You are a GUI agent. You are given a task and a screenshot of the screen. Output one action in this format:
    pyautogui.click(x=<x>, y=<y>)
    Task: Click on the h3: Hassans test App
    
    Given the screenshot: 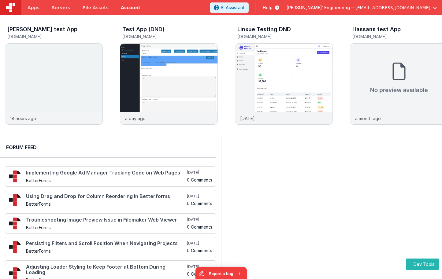 What is the action you would take?
    pyautogui.click(x=376, y=29)
    